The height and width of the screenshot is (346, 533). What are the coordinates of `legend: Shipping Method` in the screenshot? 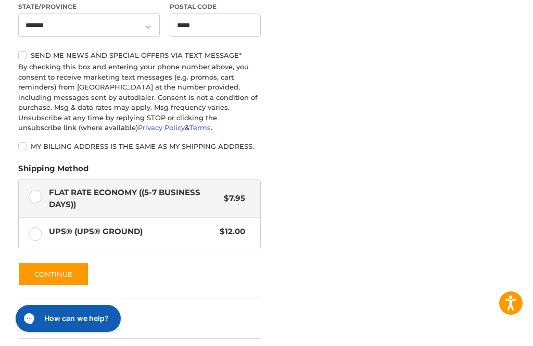 It's located at (53, 171).